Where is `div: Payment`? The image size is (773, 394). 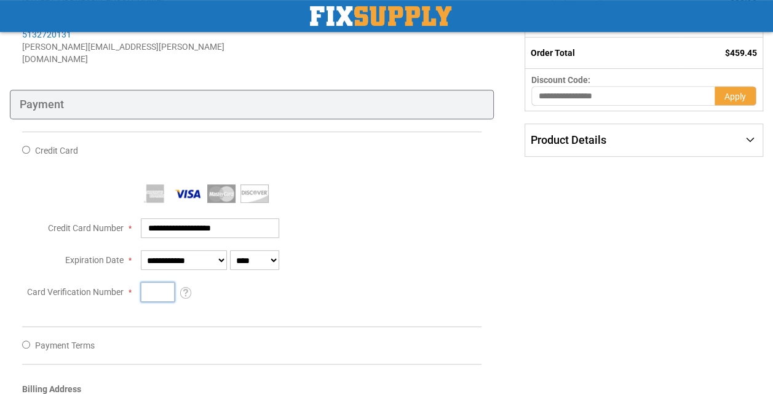
div: Payment is located at coordinates (252, 105).